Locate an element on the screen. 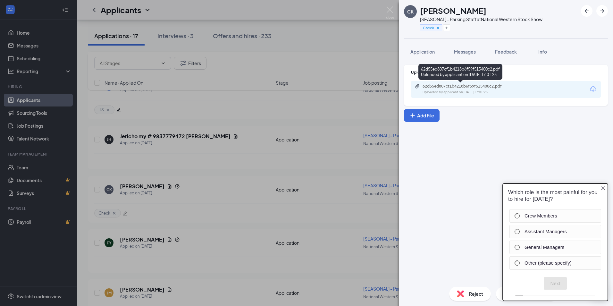  button: ArrowRight is located at coordinates (602, 11).